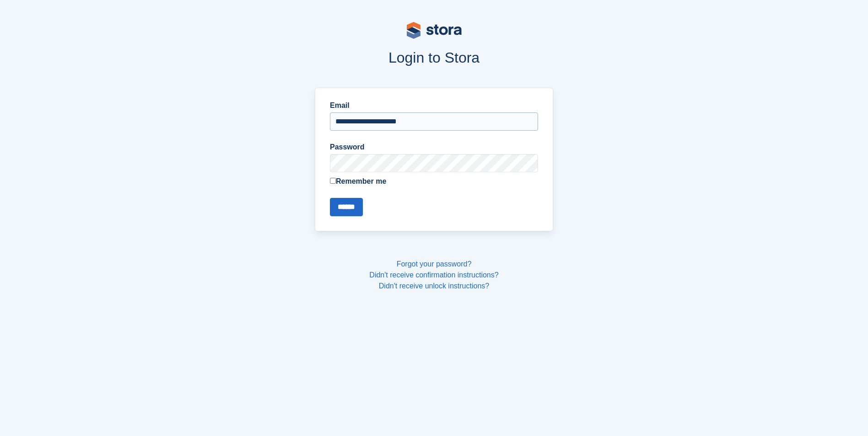  What do you see at coordinates (434, 147) in the screenshot?
I see `label: Password` at bounding box center [434, 147].